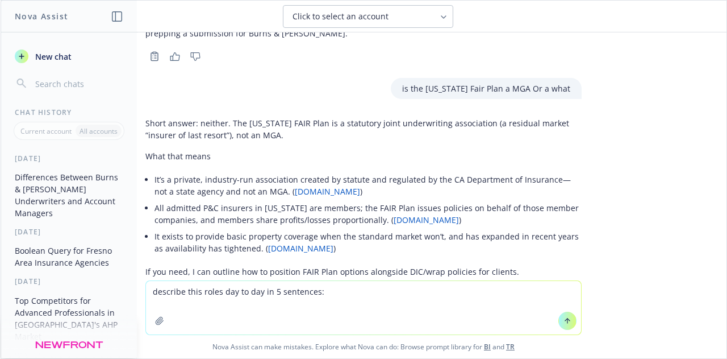 The width and height of the screenshot is (727, 359). What do you see at coordinates (364, 156) in the screenshot?
I see `p: What that means` at bounding box center [364, 156].